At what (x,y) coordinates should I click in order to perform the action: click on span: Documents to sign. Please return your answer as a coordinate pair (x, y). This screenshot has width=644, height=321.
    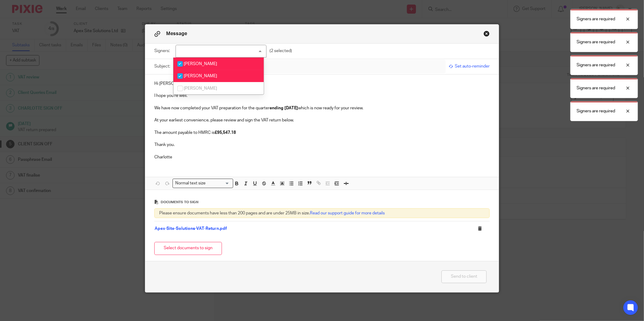
    Looking at the image, I should click on (179, 202).